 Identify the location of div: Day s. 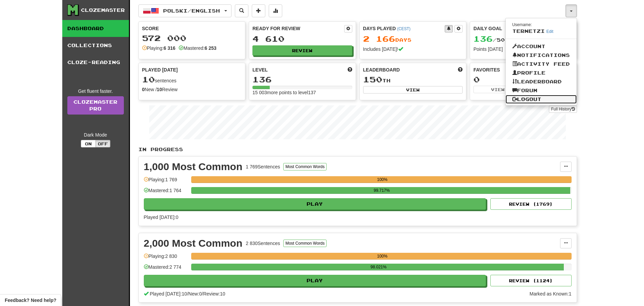
(413, 39).